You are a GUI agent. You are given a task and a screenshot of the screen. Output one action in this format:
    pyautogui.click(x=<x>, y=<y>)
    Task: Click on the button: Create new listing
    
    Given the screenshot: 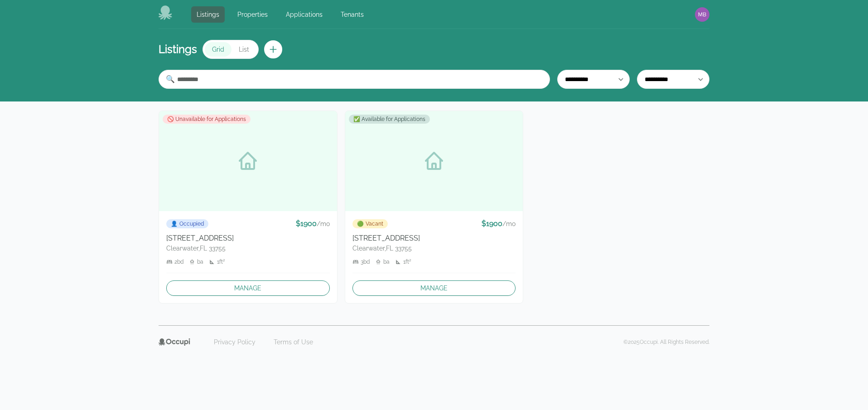 What is the action you would take?
    pyautogui.click(x=273, y=50)
    